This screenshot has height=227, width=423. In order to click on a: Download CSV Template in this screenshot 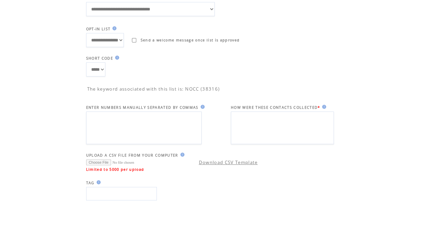, I will do `click(228, 162)`.